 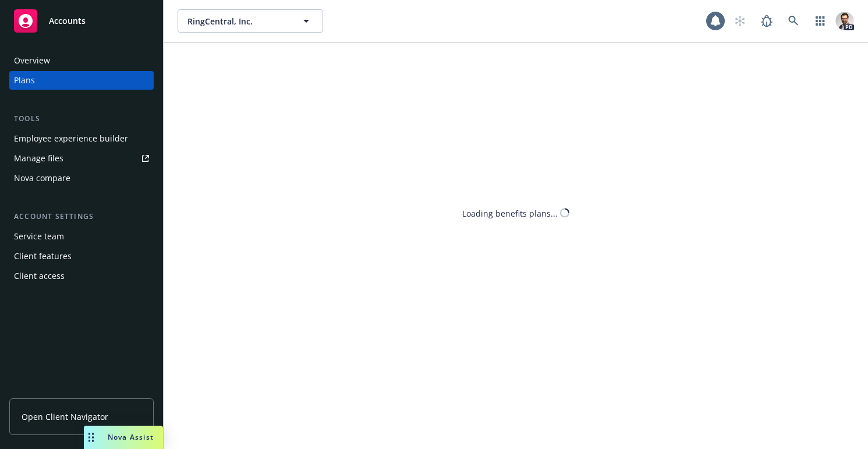 I want to click on div: Service team, so click(x=39, y=236).